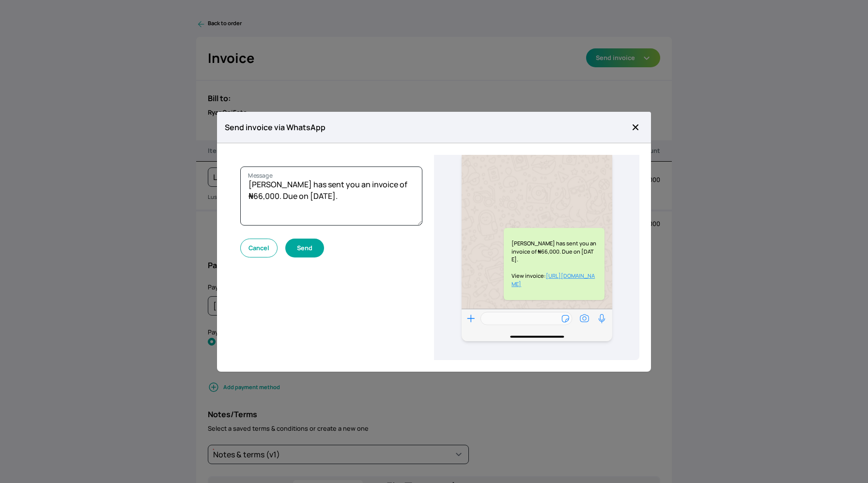  What do you see at coordinates (259, 248) in the screenshot?
I see `button: Cancel` at bounding box center [259, 248].